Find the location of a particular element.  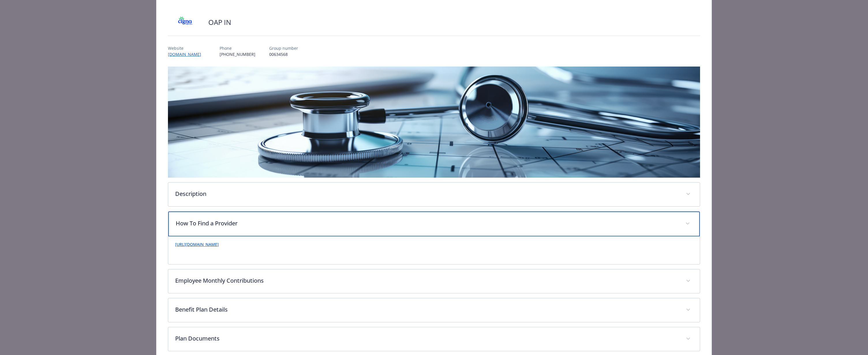

p: Plan Documents is located at coordinates (427, 339).